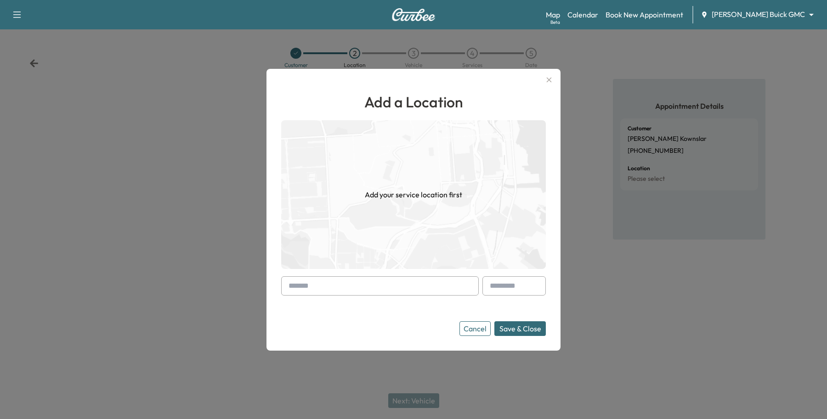 The height and width of the screenshot is (419, 827). What do you see at coordinates (644, 15) in the screenshot?
I see `a: Book New Appointment` at bounding box center [644, 15].